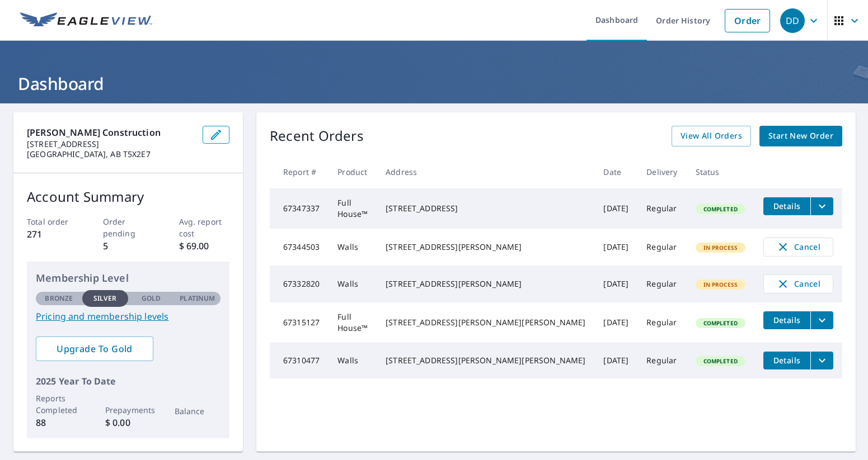  Describe the element at coordinates (801, 136) in the screenshot. I see `span: Start New Order` at that location.